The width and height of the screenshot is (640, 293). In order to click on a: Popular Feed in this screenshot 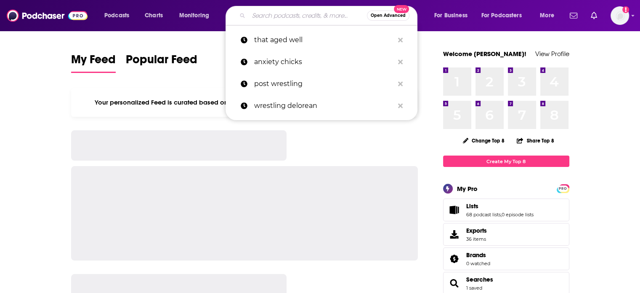, I will do `click(162, 62)`.